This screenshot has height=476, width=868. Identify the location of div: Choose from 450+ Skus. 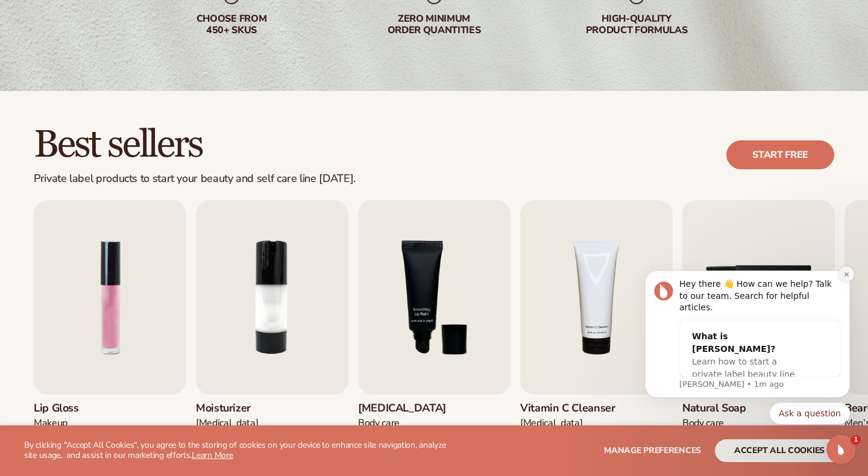
(231, 25).